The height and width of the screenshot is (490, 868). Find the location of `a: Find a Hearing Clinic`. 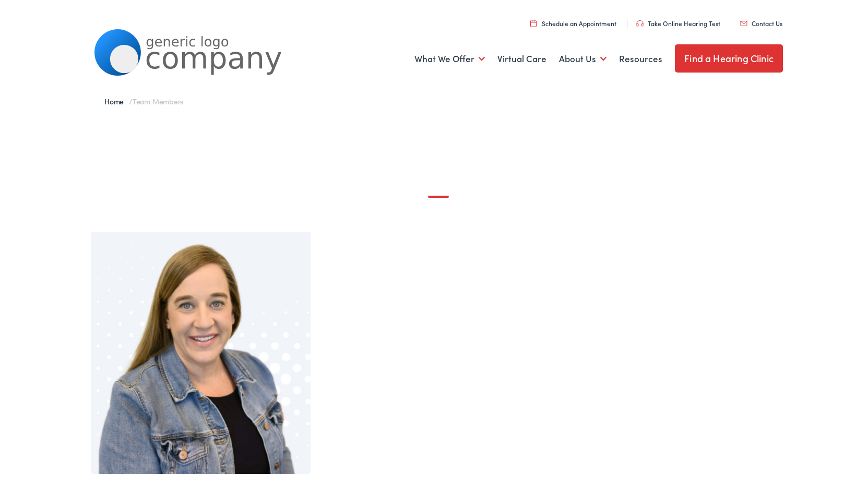

a: Find a Hearing Clinic is located at coordinates (728, 56).